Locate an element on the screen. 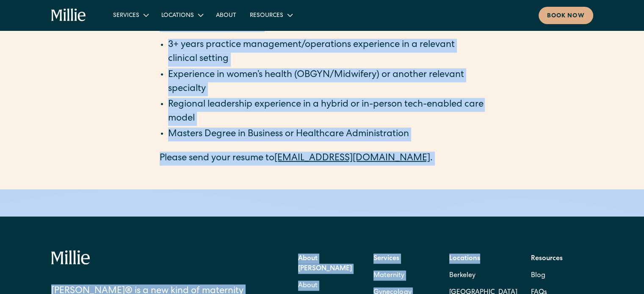  a: home is located at coordinates (69, 15).